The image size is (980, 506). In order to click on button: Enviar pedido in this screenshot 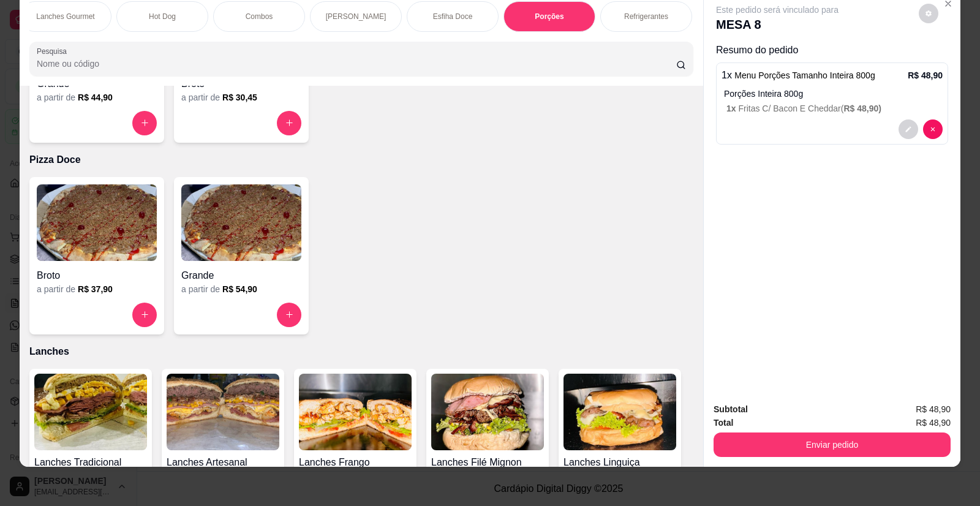, I will do `click(832, 445)`.